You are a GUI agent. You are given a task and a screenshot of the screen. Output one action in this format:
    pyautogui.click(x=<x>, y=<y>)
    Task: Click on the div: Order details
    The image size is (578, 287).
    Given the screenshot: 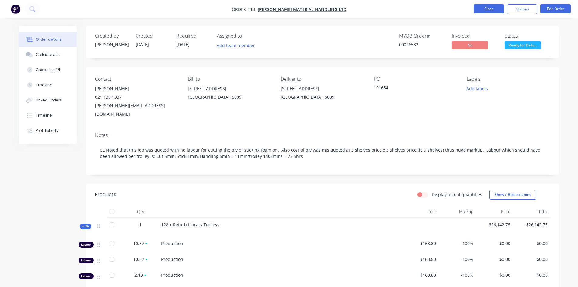 What is the action you would take?
    pyautogui.click(x=49, y=39)
    